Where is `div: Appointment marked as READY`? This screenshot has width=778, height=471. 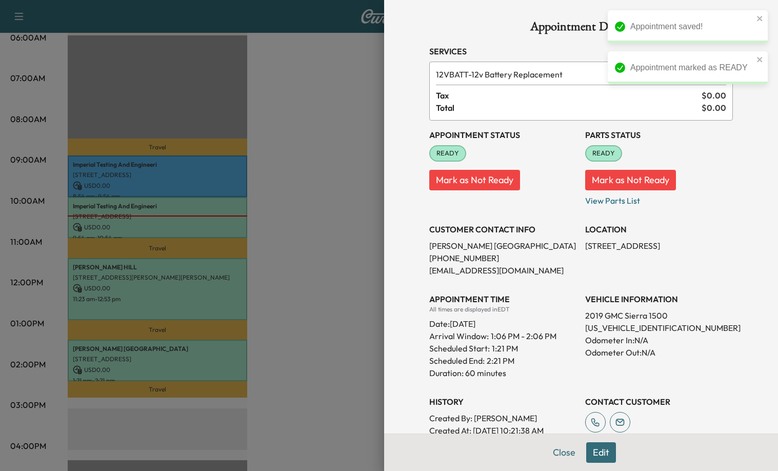
div: Appointment marked as READY is located at coordinates (692, 68).